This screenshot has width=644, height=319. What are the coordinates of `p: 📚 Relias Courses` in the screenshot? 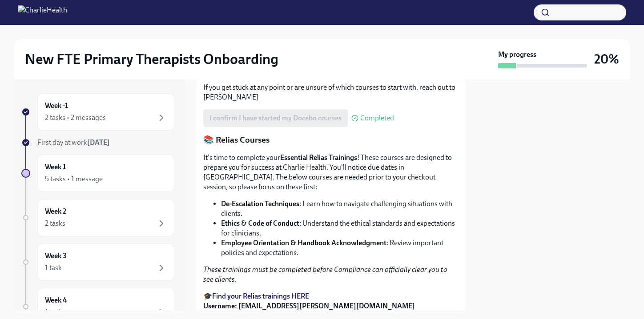 It's located at (331, 140).